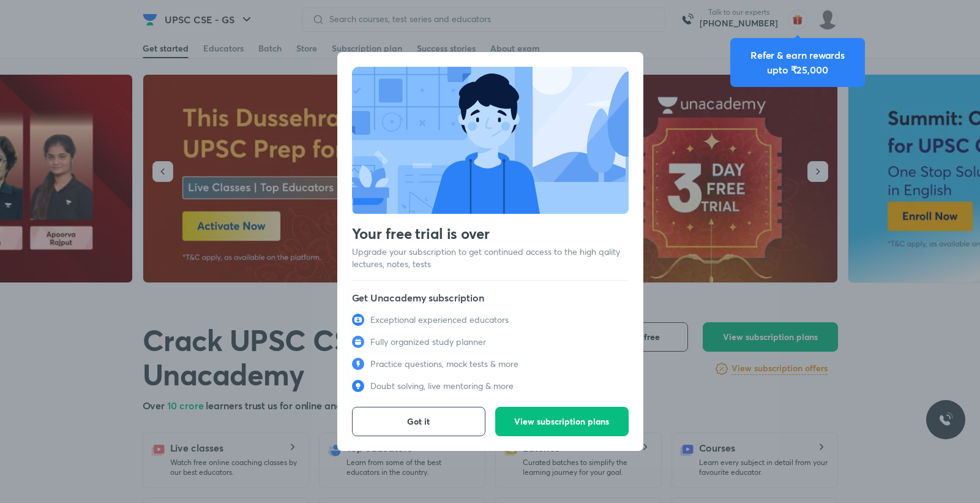 The image size is (980, 503). I want to click on button: View subscription plans, so click(562, 422).